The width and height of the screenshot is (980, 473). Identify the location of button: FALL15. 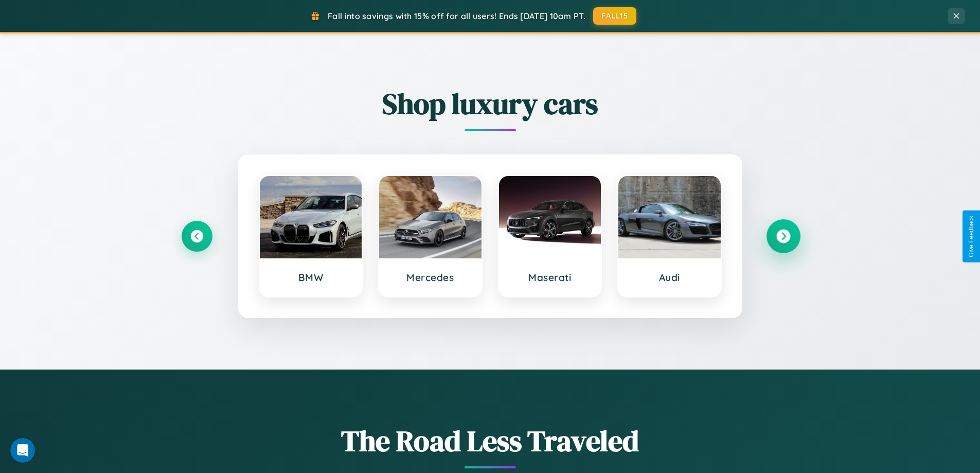
(614, 16).